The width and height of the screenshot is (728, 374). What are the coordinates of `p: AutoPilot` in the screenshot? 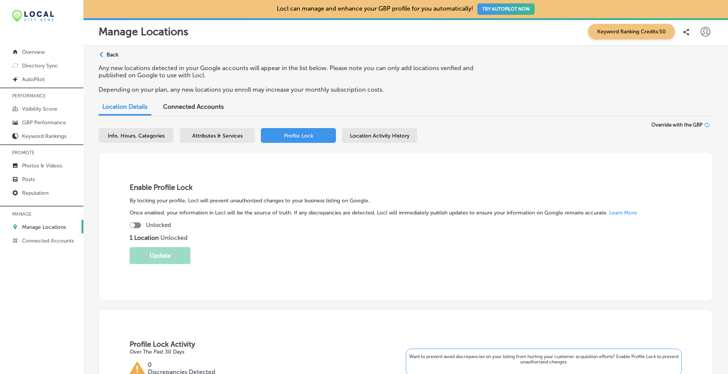 It's located at (33, 79).